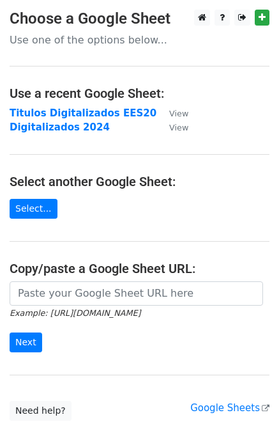  Describe the element at coordinates (59, 127) in the screenshot. I see `strong: Digitalizados 2024` at that location.